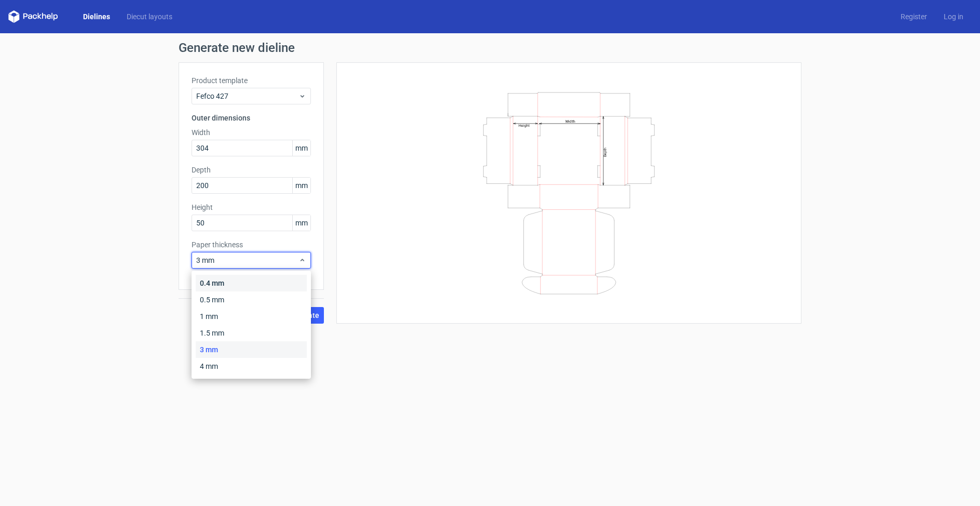 This screenshot has width=980, height=506. What do you see at coordinates (251, 316) in the screenshot?
I see `div: 1 mm` at bounding box center [251, 316].